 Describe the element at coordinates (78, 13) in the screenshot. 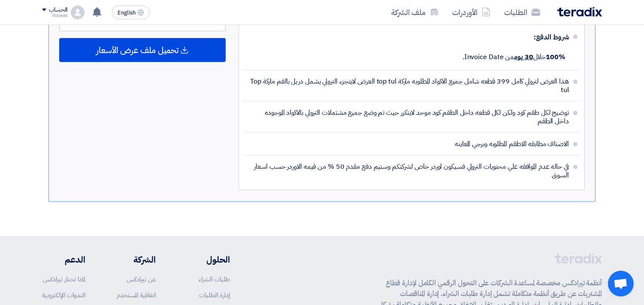

I see `img: profile_test.png` at that location.